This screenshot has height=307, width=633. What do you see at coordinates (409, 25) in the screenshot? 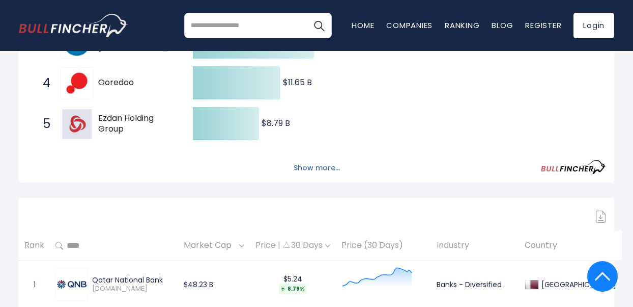
I see `a: Companies` at bounding box center [409, 25].